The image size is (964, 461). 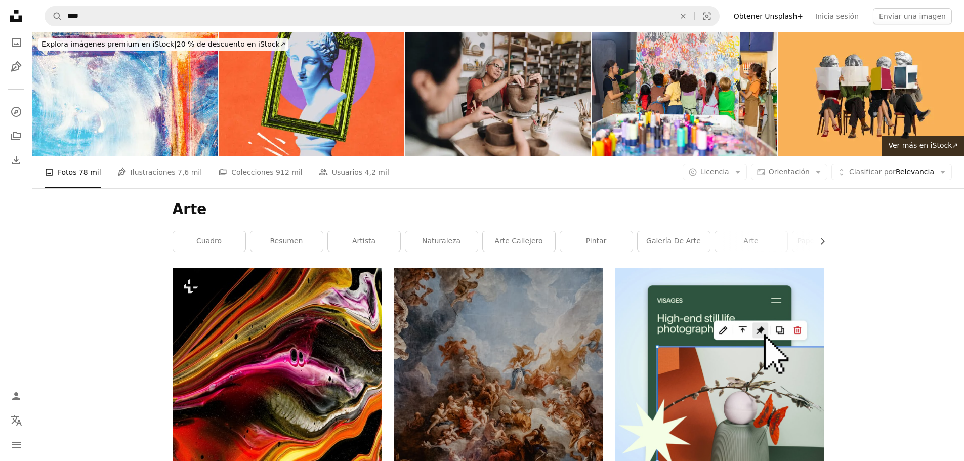 What do you see at coordinates (673, 241) in the screenshot?
I see `a: galería de arte` at bounding box center [673, 241].